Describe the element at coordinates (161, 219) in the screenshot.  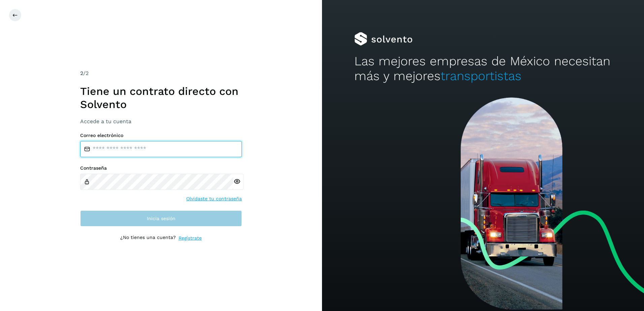
I see `button: Inicia sesión` at that location.